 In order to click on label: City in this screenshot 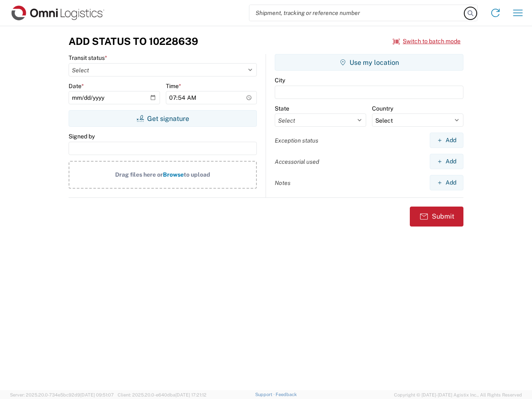, I will do `click(279, 80)`.